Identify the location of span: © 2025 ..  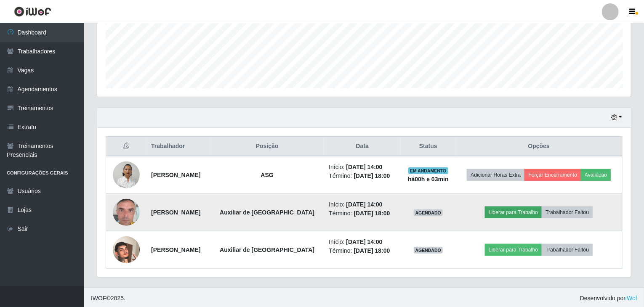
(108, 298).